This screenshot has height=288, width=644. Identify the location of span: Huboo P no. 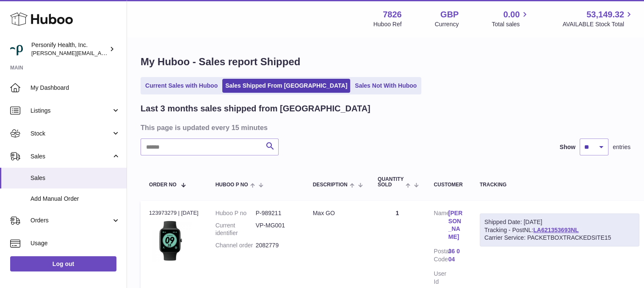
(232, 184).